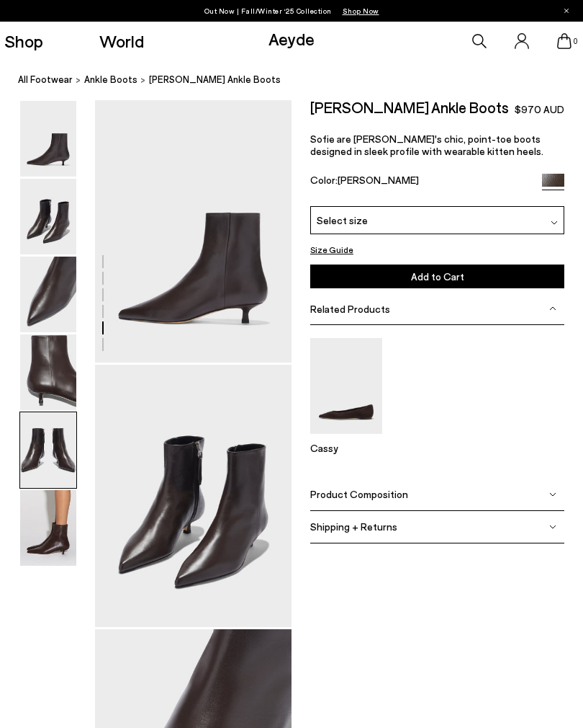 This screenshot has width=583, height=728. What do you see at coordinates (539, 109) in the screenshot?
I see `span: $970 AUD` at bounding box center [539, 109].